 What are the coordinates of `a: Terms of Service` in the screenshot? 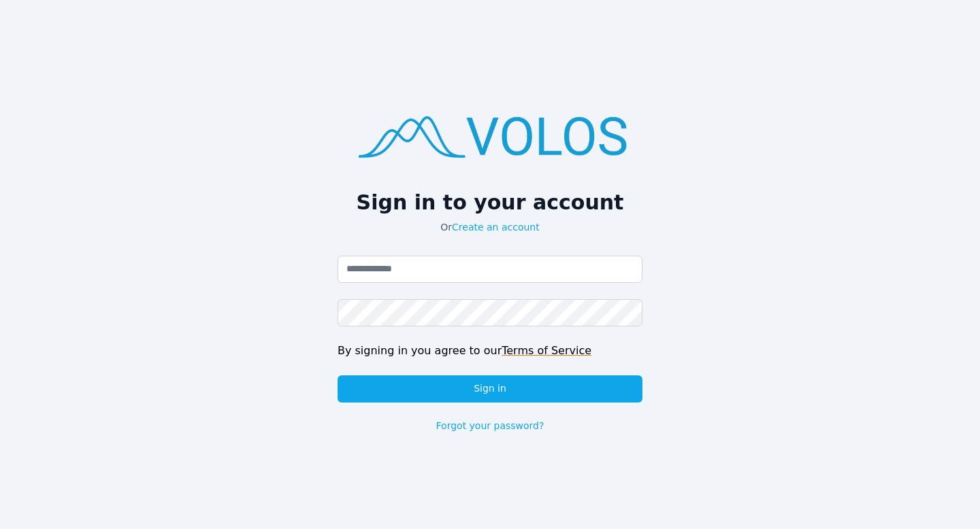 It's located at (546, 350).